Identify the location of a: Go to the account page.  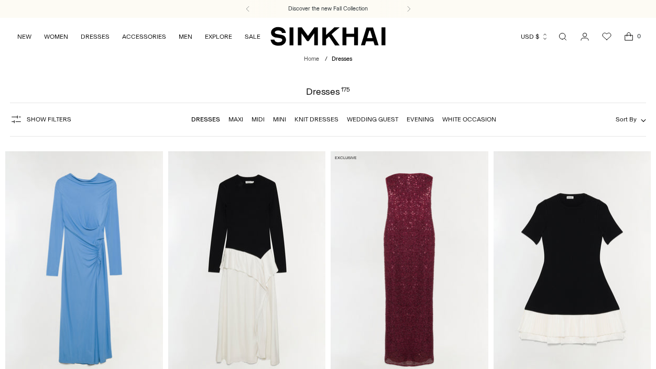
(585, 37).